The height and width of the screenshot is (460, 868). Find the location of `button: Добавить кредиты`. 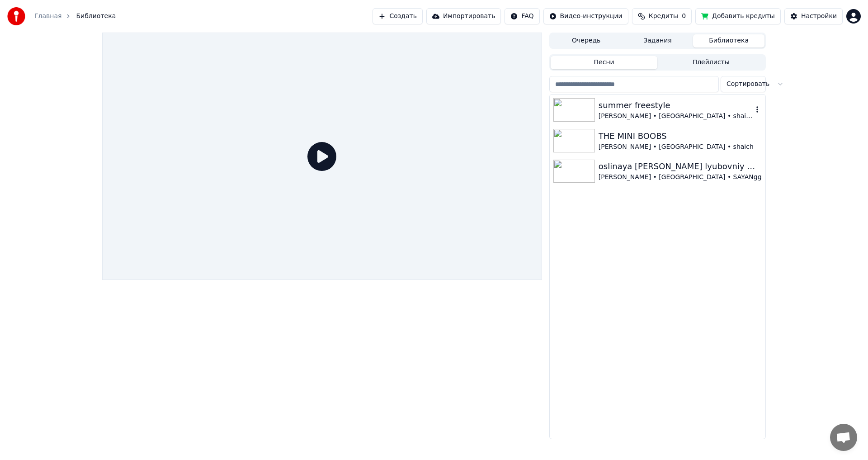

button: Добавить кредиты is located at coordinates (738, 17).